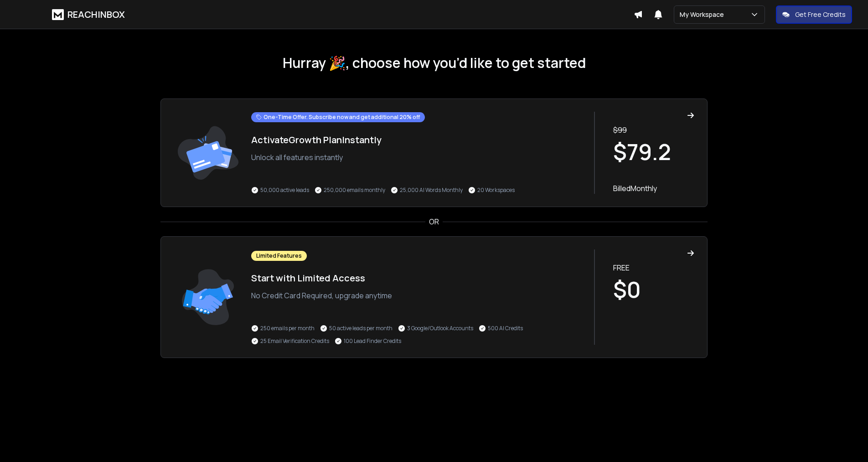 The height and width of the screenshot is (462, 868). What do you see at coordinates (354, 190) in the screenshot?
I see `p: 250,000 emails monthly` at bounding box center [354, 190].